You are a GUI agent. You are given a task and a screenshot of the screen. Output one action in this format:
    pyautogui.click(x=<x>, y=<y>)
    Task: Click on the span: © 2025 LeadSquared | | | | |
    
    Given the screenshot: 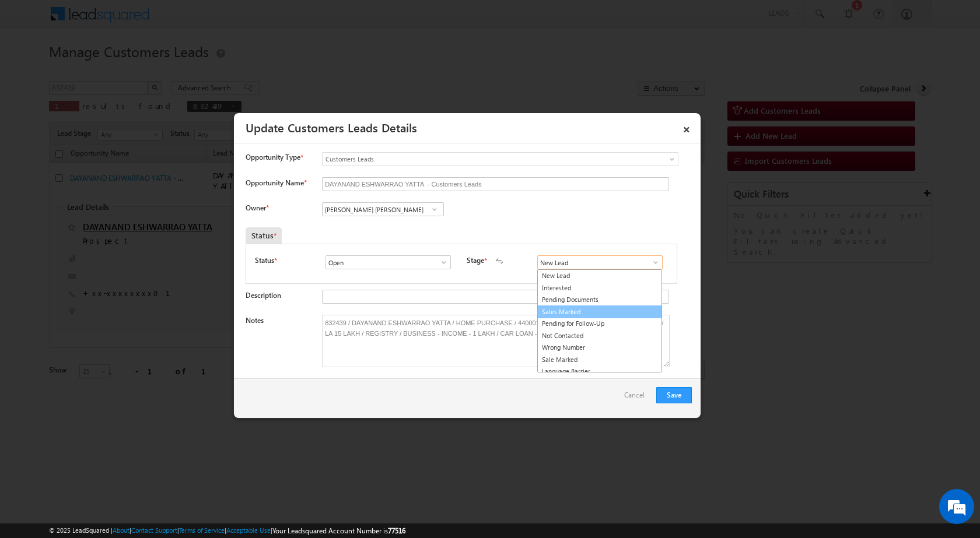 What is the action you would take?
    pyautogui.click(x=227, y=530)
    